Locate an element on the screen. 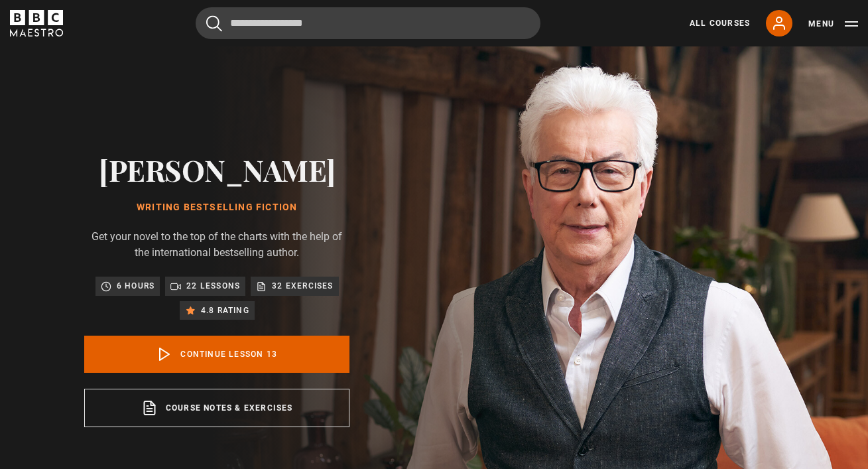 This screenshot has height=469, width=868. p: 22 lessons is located at coordinates (213, 286).